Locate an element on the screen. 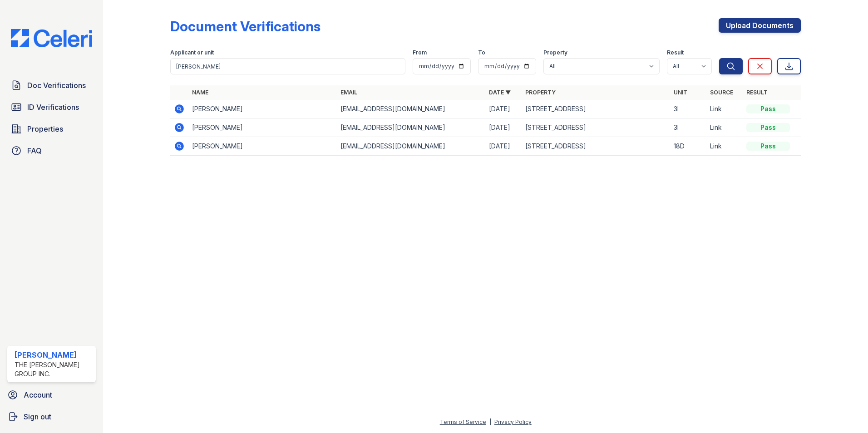 Image resolution: width=868 pixels, height=433 pixels. a: FAQ is located at coordinates (51, 150).